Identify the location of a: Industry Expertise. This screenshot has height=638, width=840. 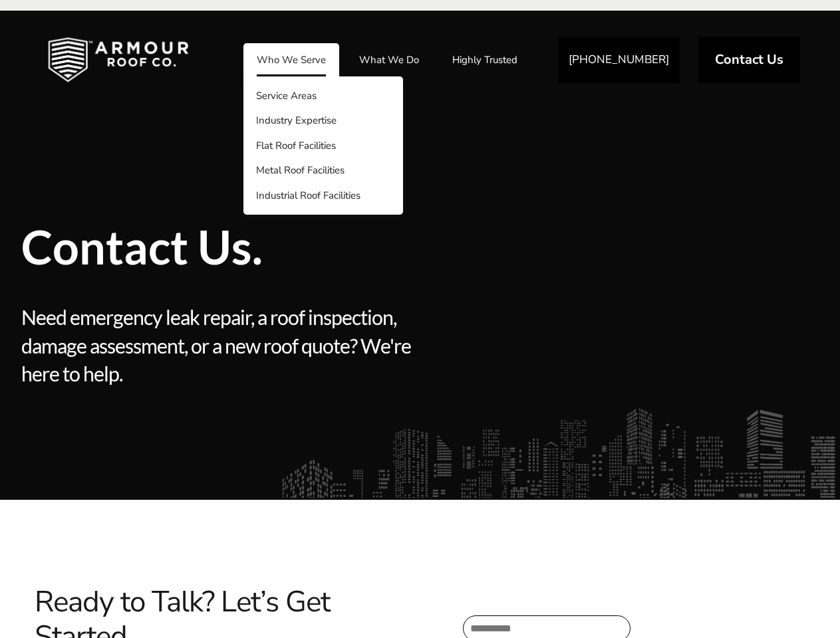
(323, 121).